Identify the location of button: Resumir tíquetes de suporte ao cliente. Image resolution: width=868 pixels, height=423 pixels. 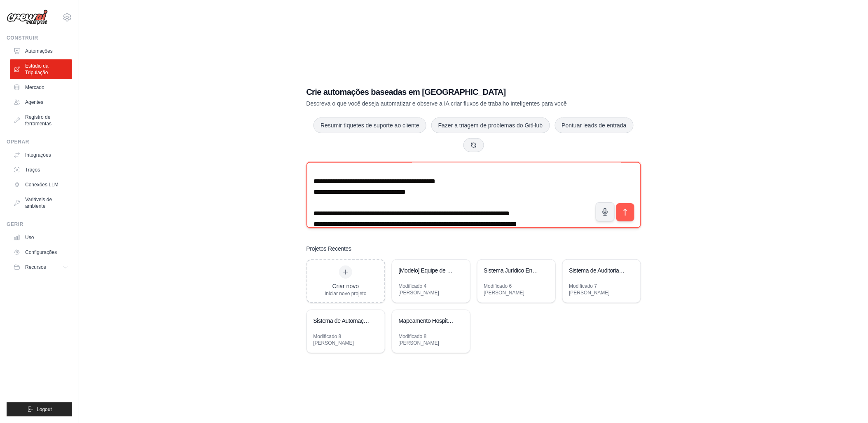
(370, 125).